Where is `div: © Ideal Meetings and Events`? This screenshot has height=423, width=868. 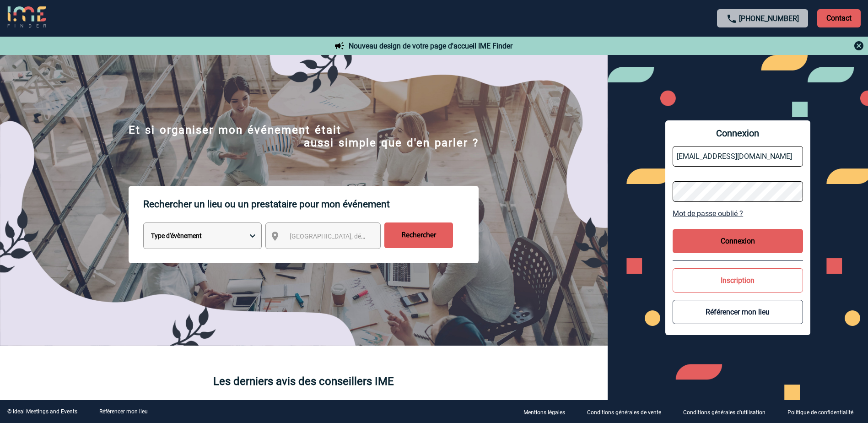
div: © Ideal Meetings and Events is located at coordinates (42, 411).